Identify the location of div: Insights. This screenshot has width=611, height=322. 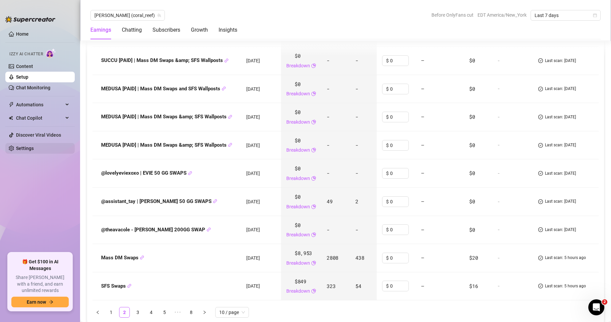
(228, 30).